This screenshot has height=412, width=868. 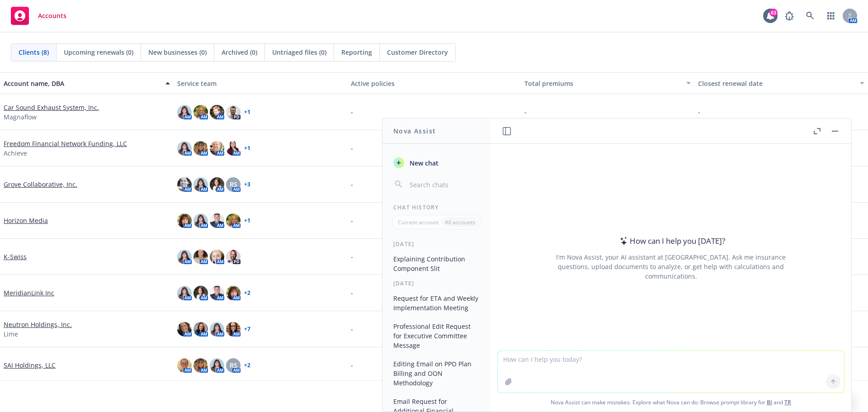 I want to click on span: New chat, so click(x=423, y=163).